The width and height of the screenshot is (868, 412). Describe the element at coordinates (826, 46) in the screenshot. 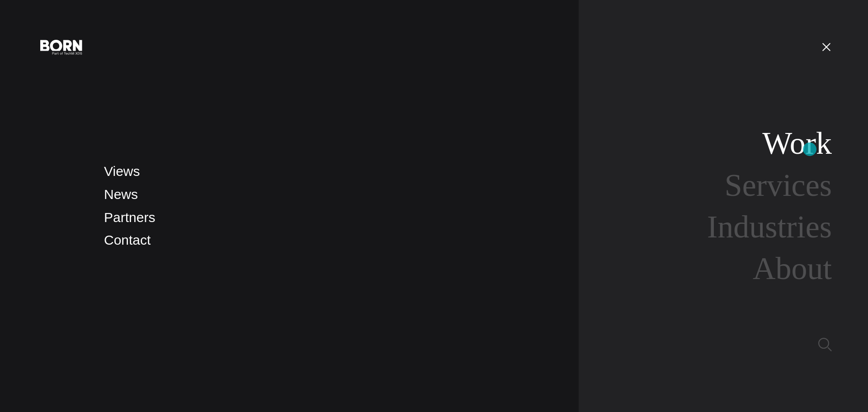

I see `button: Open` at that location.